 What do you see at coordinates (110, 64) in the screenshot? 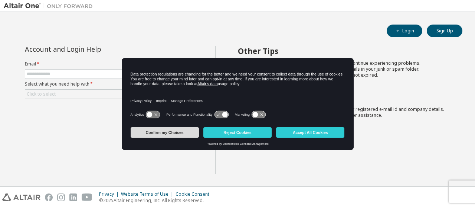
I see `label: Email` at bounding box center [110, 64].